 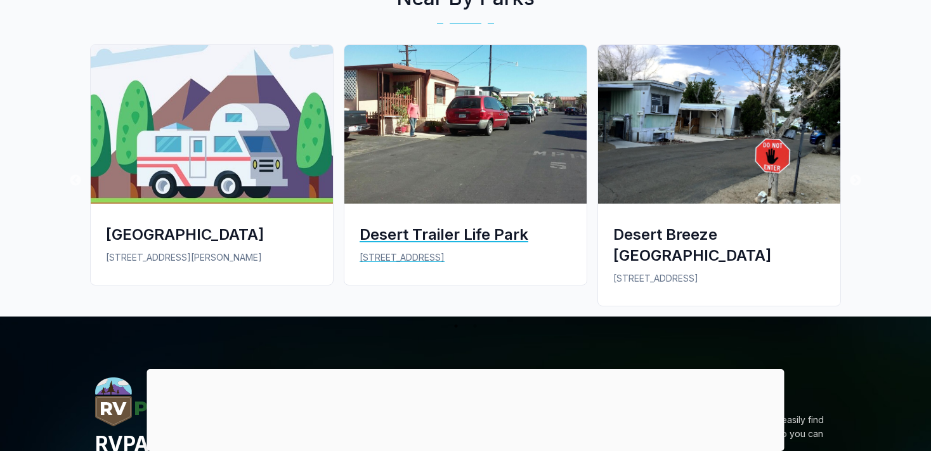 I want to click on button: Next, so click(x=856, y=181).